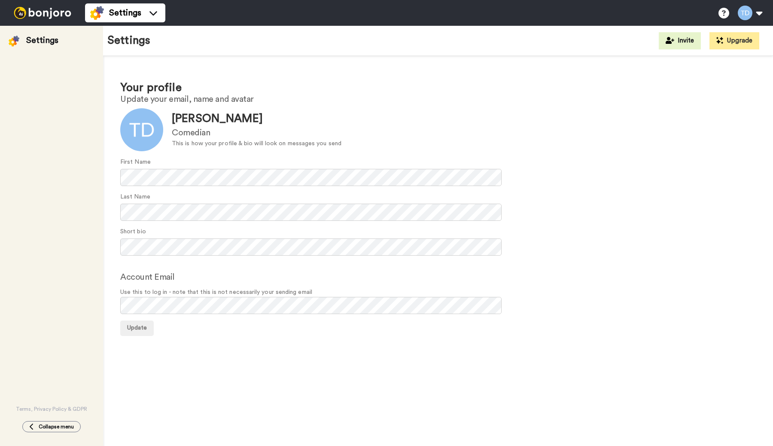 This screenshot has width=773, height=446. I want to click on span: Collapse menu, so click(56, 426).